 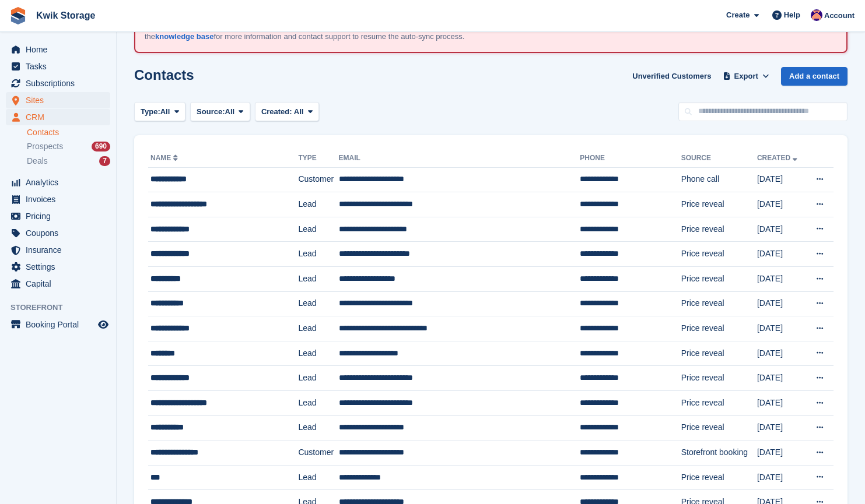 I want to click on span: Capital, so click(x=61, y=284).